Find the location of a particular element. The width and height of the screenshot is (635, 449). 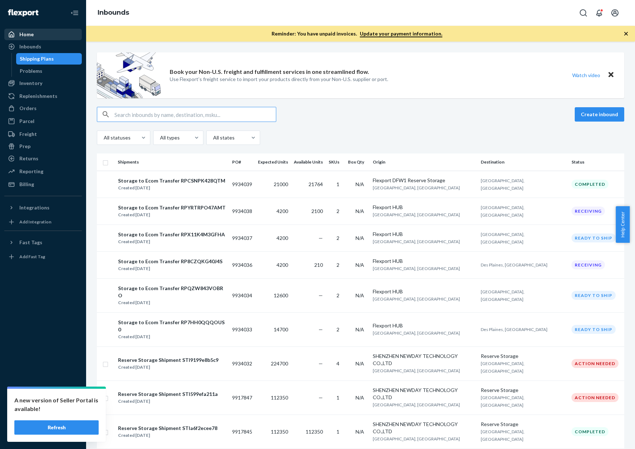

th: Status is located at coordinates (596, 162).